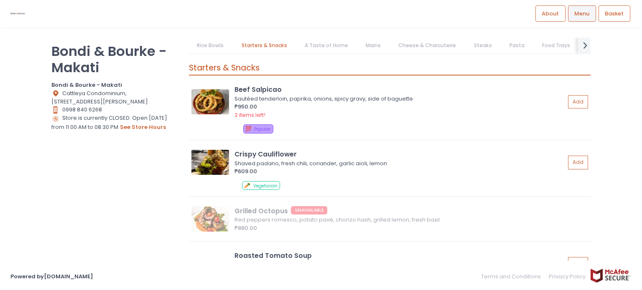  What do you see at coordinates (614, 14) in the screenshot?
I see `span: Basket` at bounding box center [614, 14].